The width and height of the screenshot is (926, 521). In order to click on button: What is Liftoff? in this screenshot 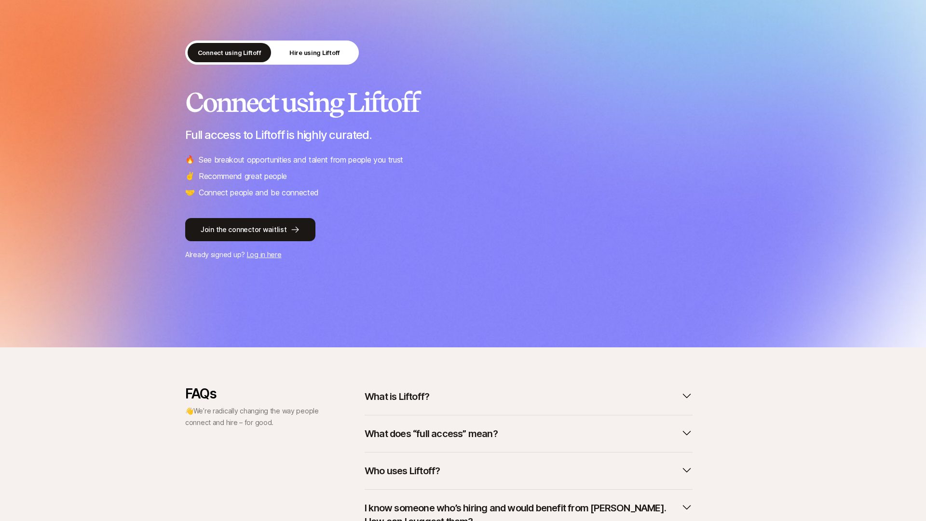, I will do `click(528, 396)`.